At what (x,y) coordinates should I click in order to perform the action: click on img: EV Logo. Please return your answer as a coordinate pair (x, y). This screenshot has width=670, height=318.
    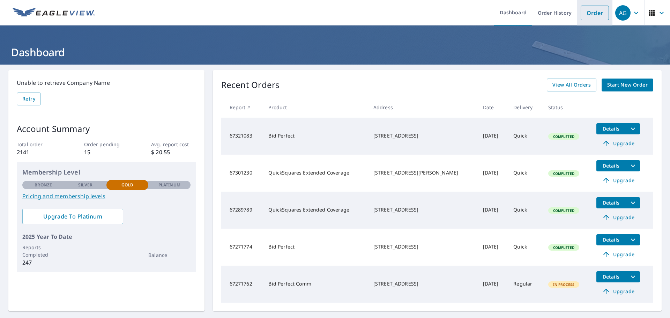
    Looking at the image, I should click on (54, 13).